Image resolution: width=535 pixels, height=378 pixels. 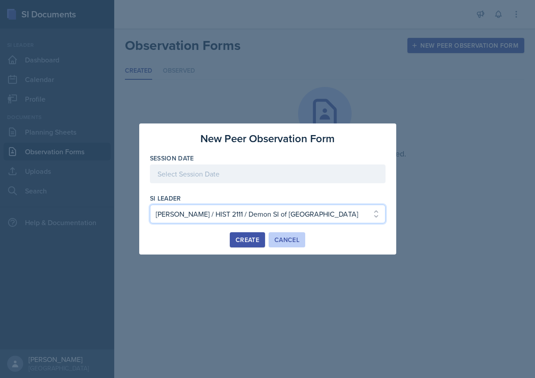 I want to click on h3: New Peer Observation Form, so click(x=267, y=139).